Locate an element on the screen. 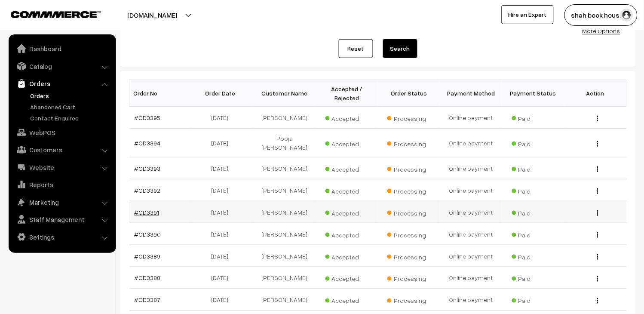  a: Contact Enquires is located at coordinates (71, 118).